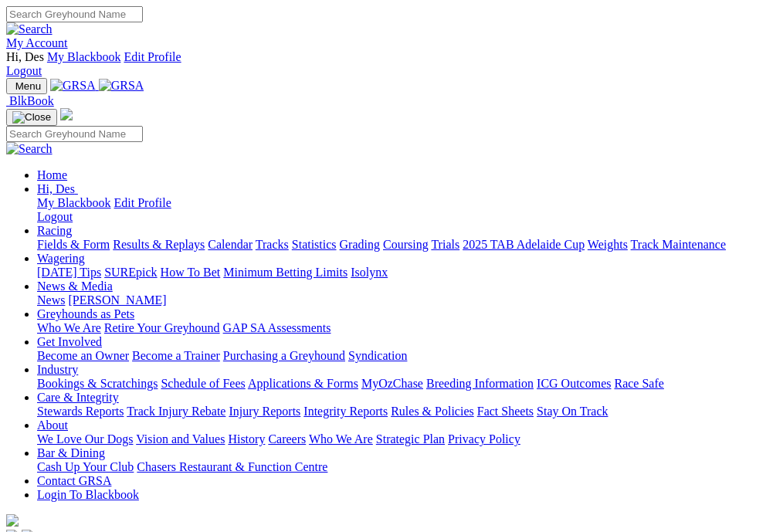 Image resolution: width=766 pixels, height=532 pixels. What do you see at coordinates (51, 300) in the screenshot?
I see `a: News` at bounding box center [51, 300].